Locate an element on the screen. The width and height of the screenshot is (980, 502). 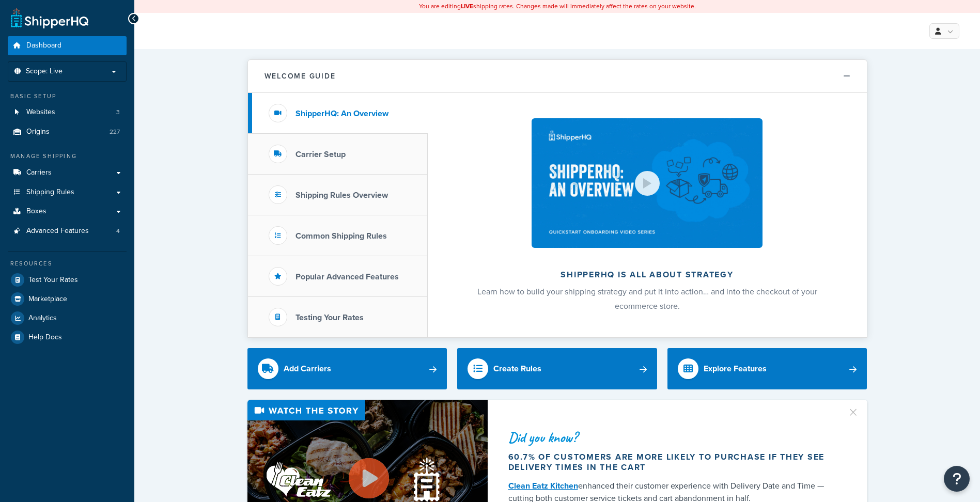
a: Help Docs is located at coordinates (67, 338).